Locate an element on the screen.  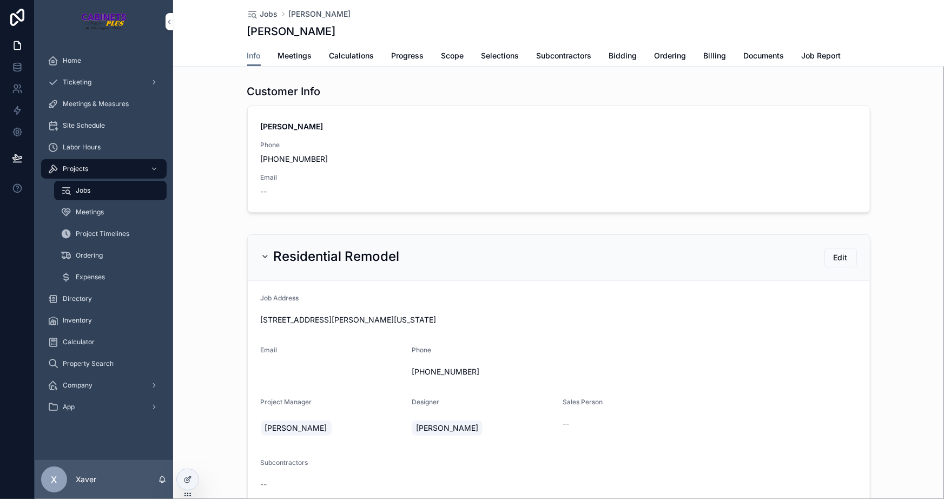
a: Property Search is located at coordinates (104, 363).